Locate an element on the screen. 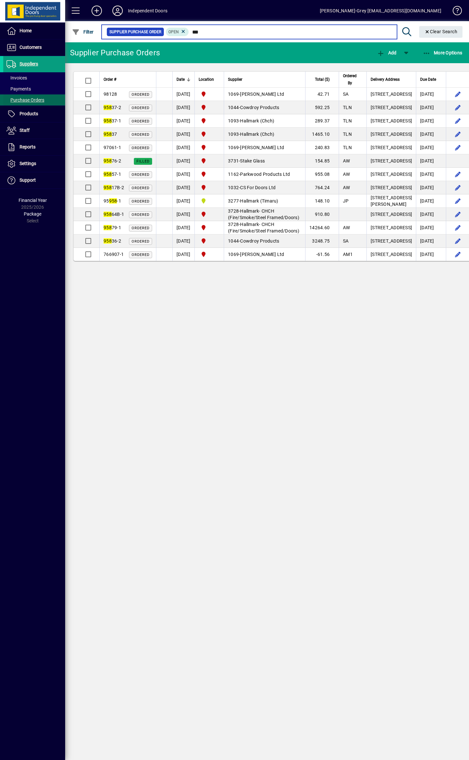  button: Profile is located at coordinates (118, 11).